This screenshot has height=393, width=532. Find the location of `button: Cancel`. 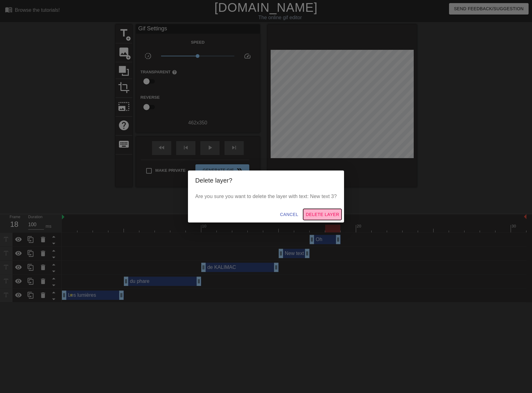

button: Cancel is located at coordinates (289, 215).